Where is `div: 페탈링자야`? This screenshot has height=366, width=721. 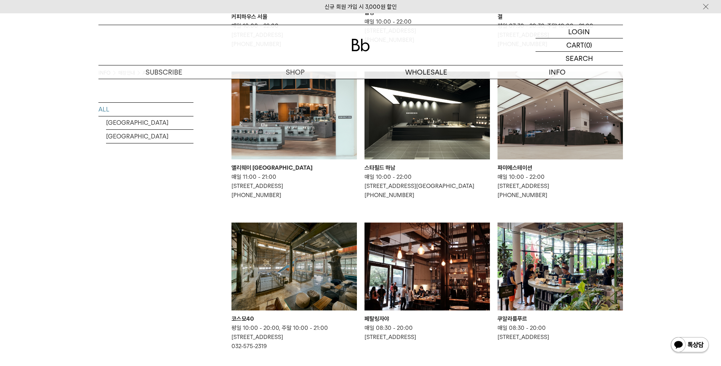 div: 페탈링자야 is located at coordinates (427, 318).